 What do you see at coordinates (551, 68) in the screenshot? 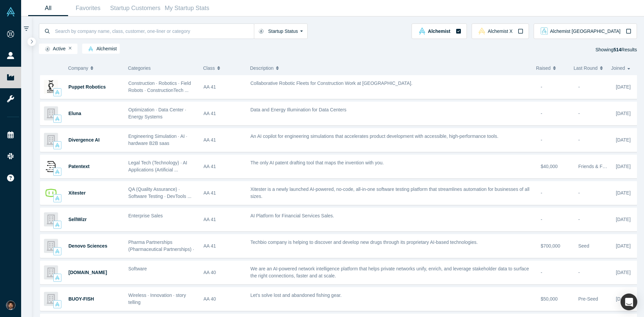
I see `button: Raised` at bounding box center [551, 68].